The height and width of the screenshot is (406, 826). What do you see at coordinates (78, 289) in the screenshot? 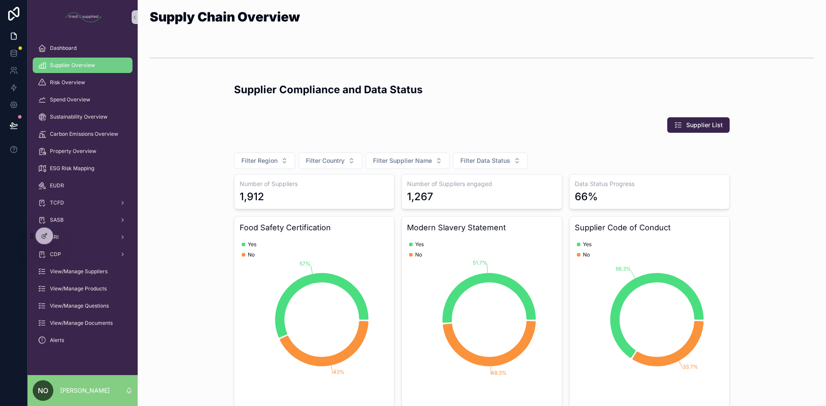
I see `span: View/Manage Products` at bounding box center [78, 289].